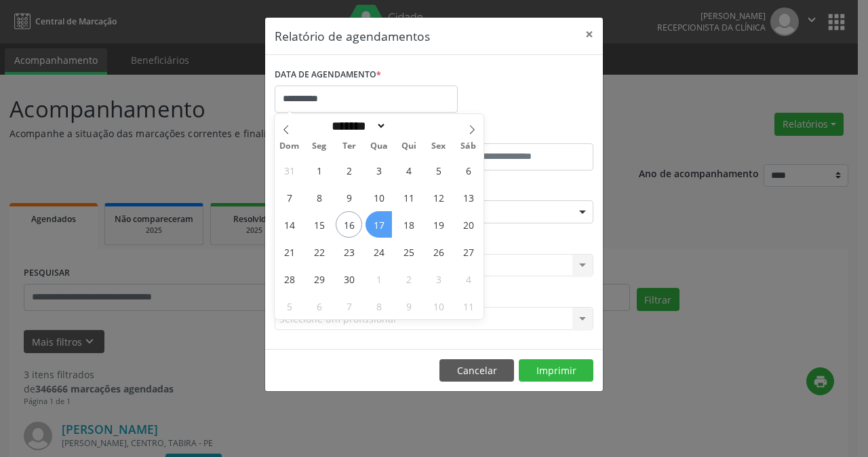  Describe the element at coordinates (409, 170) in the screenshot. I see `span: Setembro 4, 2025` at that location.